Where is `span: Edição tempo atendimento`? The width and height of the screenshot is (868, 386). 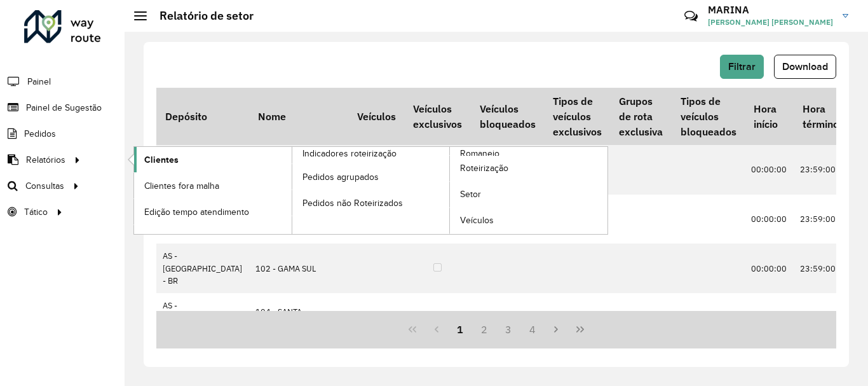 span: Edição tempo atendimento is located at coordinates (196, 212).